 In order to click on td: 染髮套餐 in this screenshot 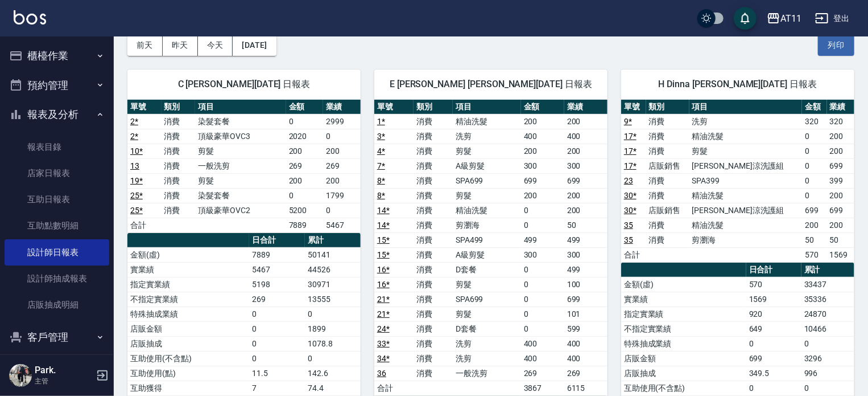, I will do `click(241, 121)`.